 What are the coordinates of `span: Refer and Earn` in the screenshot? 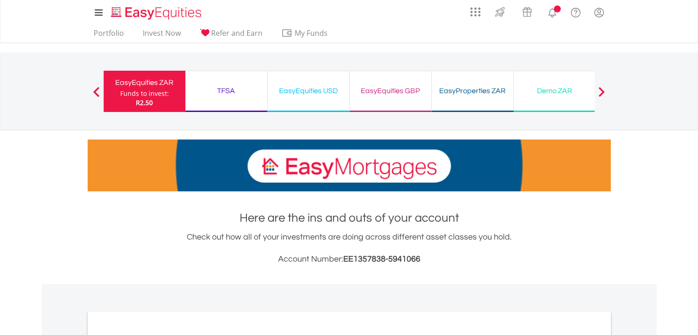 It's located at (237, 33).